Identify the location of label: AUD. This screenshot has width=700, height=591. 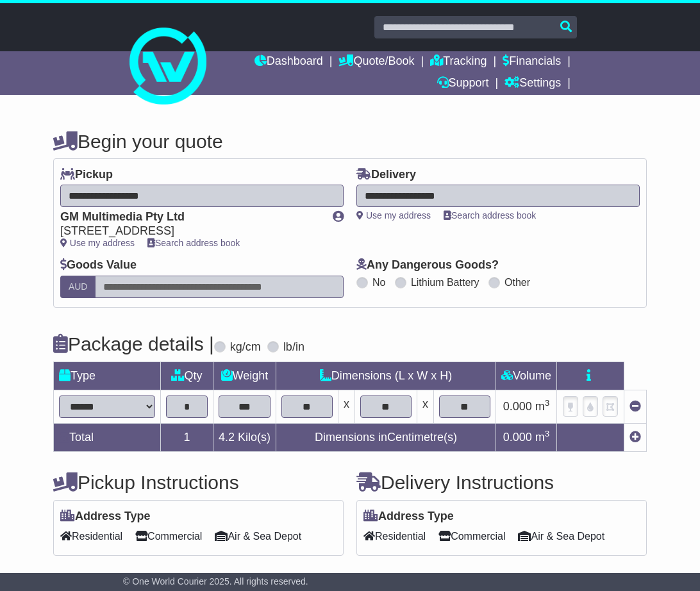
(78, 287).